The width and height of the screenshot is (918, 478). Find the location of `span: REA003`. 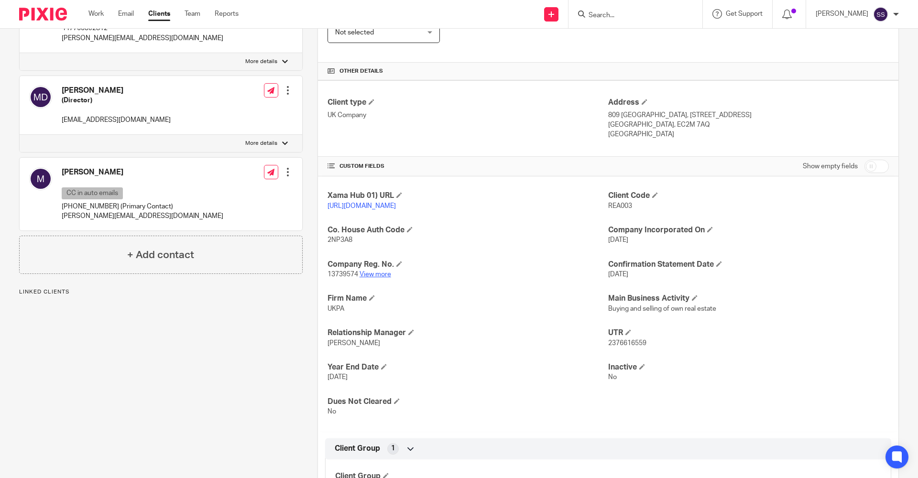

span: REA003 is located at coordinates (620, 206).